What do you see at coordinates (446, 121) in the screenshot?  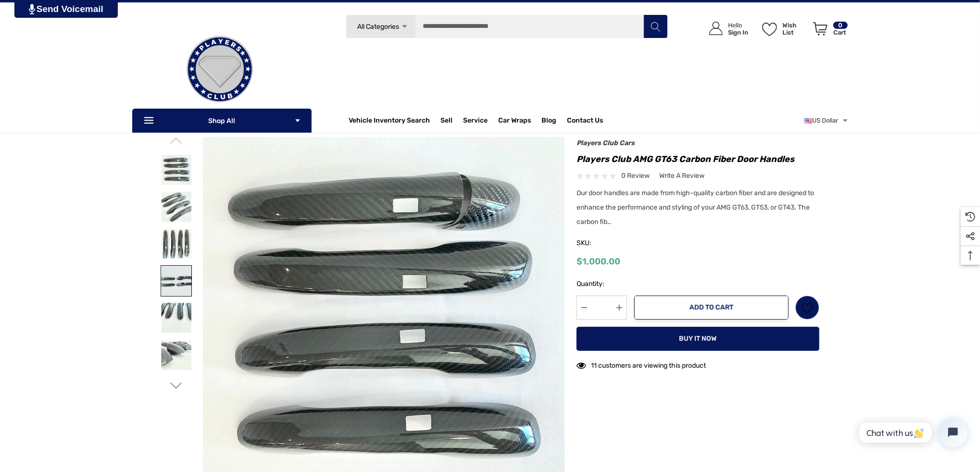 I see `span: Sell` at bounding box center [446, 121].